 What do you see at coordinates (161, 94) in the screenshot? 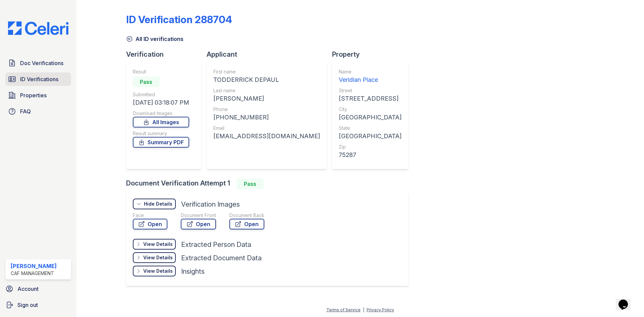
I see `div: Submitted` at bounding box center [161, 94].